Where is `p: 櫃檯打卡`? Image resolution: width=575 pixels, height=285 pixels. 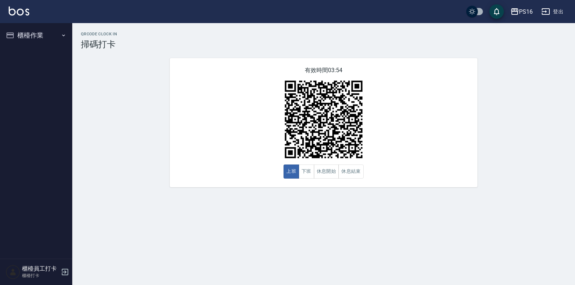 p: 櫃檯打卡 is located at coordinates (40, 276).